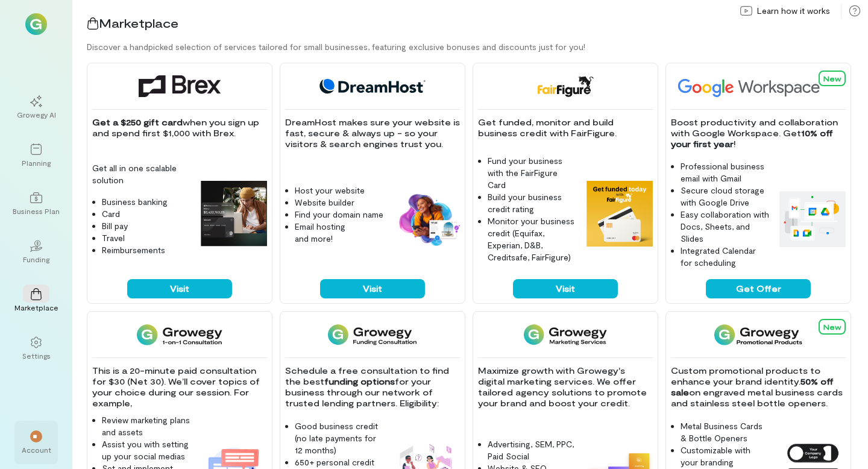 The width and height of the screenshot is (868, 469). I want to click on img: Growegy - Marketing Services, so click(565, 335).